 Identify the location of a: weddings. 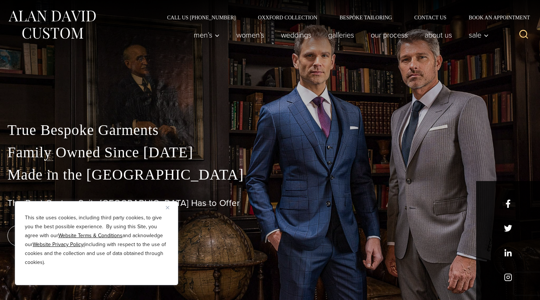
(296, 35).